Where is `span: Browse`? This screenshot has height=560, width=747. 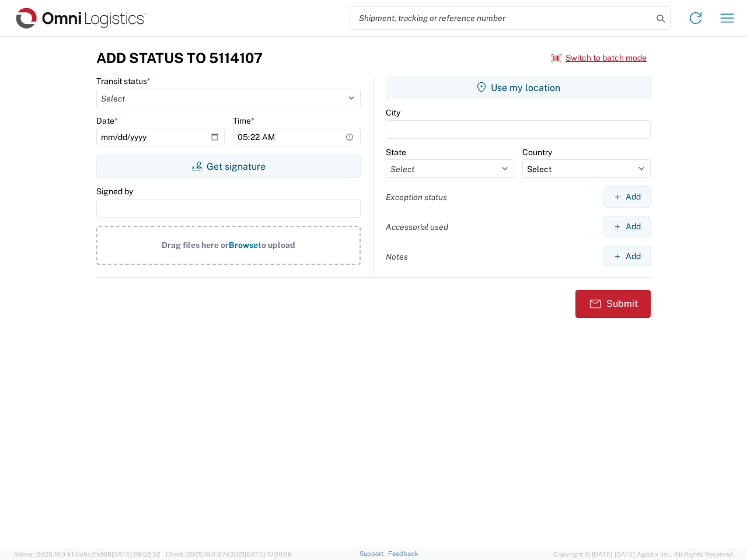
span: Browse is located at coordinates (243, 245).